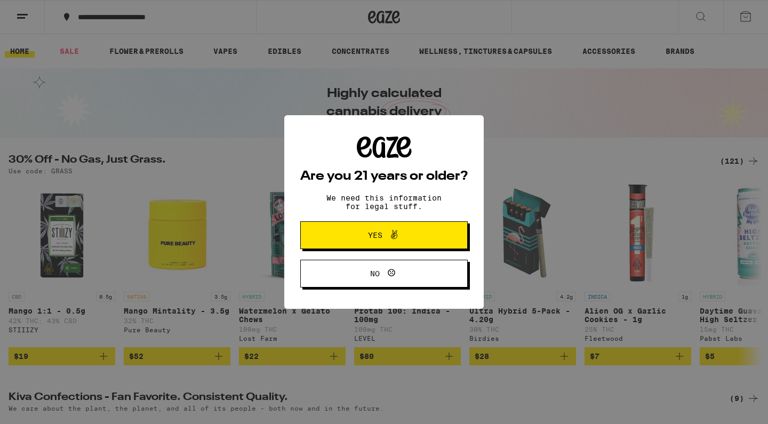 Image resolution: width=768 pixels, height=424 pixels. What do you see at coordinates (384, 235) in the screenshot?
I see `button: Yes` at bounding box center [384, 235].